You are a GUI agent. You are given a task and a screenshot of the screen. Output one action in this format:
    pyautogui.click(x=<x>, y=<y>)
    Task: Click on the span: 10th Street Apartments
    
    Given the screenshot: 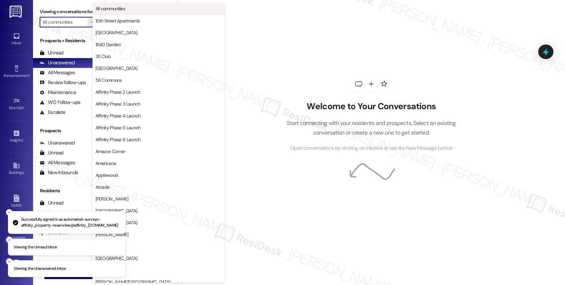 What is the action you would take?
    pyautogui.click(x=118, y=21)
    